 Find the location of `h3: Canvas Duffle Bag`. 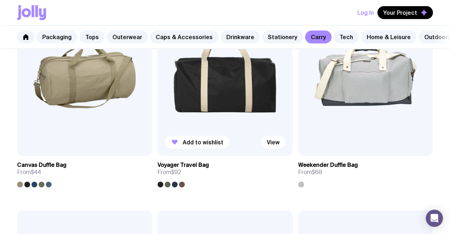

h3: Canvas Duffle Bag is located at coordinates (42, 165).